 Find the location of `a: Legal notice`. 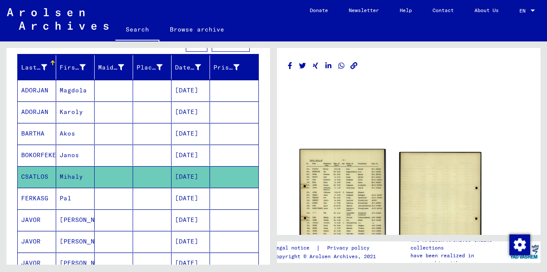

a: Legal notice is located at coordinates (295, 248).